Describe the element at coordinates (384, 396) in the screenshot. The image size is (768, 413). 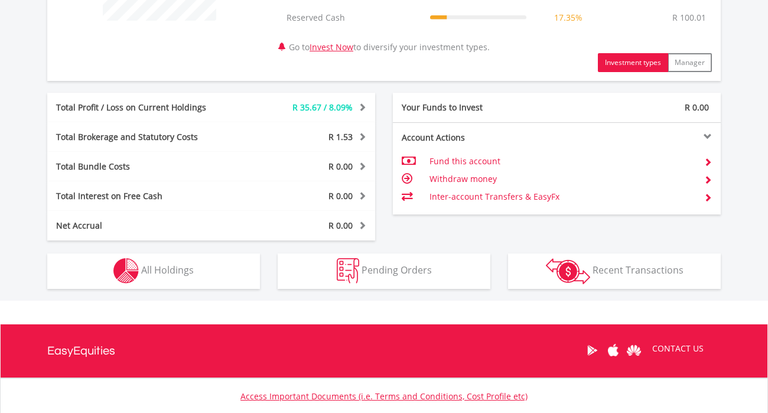
I see `a: Access Important Documents (i.e. Terms and Conditions, Cost Profile etc)` at that location.